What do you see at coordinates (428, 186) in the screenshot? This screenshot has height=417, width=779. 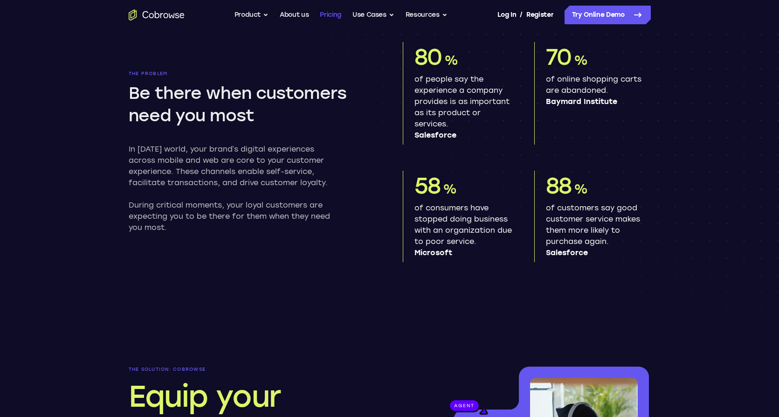 I see `span: 58` at bounding box center [428, 186].